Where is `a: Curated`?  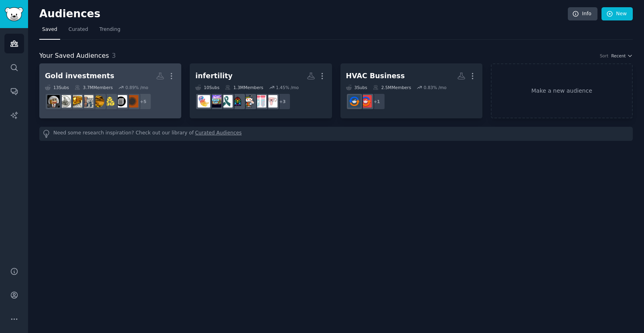 a: Curated is located at coordinates (78, 31).